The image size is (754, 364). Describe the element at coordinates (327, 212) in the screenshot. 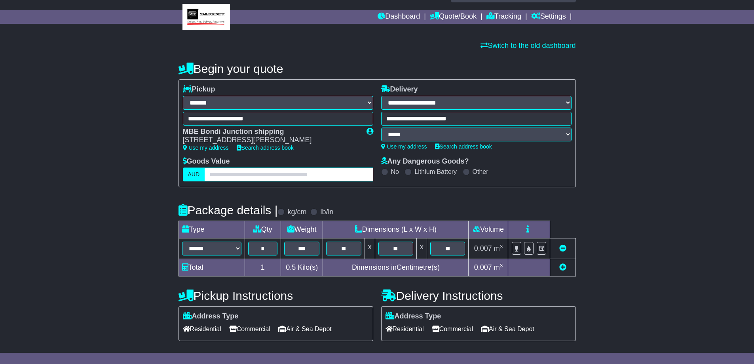

I see `label: lb/in` at that location.